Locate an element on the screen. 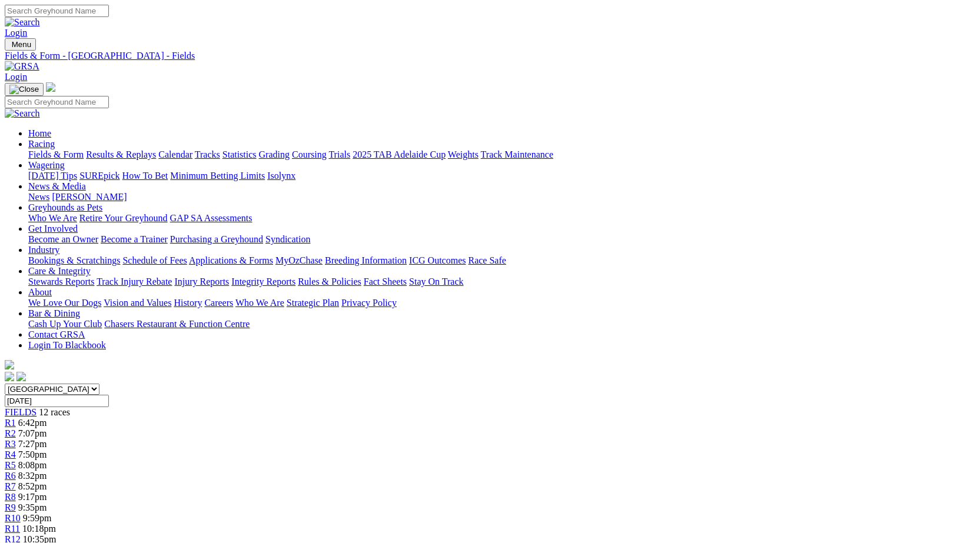 The image size is (980, 543). a: Rules & Policies is located at coordinates (329, 281).